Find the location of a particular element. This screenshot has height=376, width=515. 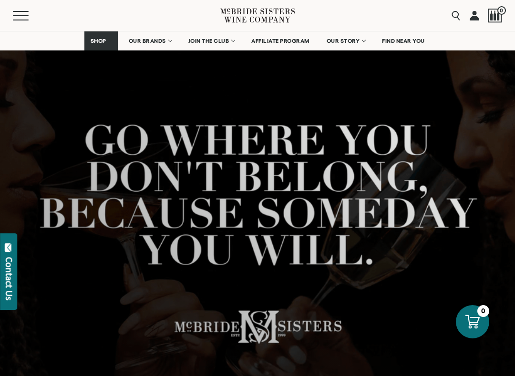

span: SHOP is located at coordinates (99, 41).